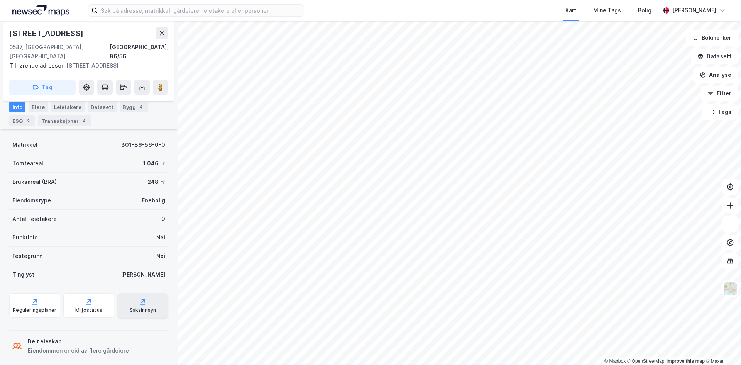 Image resolution: width=741 pixels, height=365 pixels. Describe the element at coordinates (143, 145) in the screenshot. I see `div: 301-86-56-0-0` at that location.